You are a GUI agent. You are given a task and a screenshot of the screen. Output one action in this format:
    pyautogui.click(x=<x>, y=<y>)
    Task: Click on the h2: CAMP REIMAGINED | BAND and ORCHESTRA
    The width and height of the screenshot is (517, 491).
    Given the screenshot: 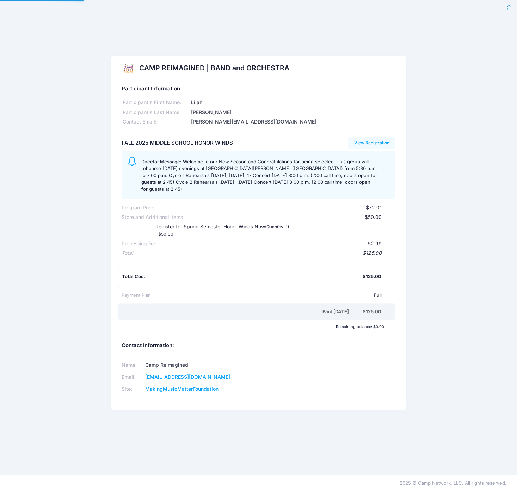 What is the action you would take?
    pyautogui.click(x=214, y=68)
    